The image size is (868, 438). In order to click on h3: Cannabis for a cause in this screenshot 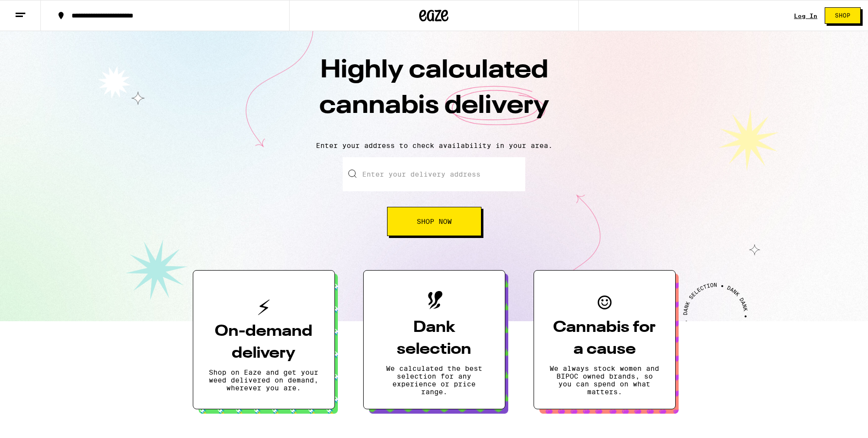, I will do `click(605, 339)`.